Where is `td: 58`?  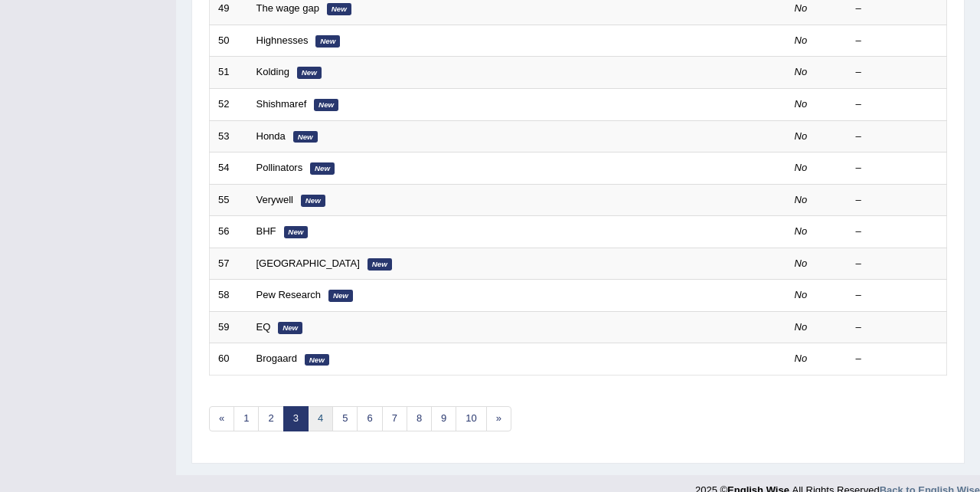
td: 58 is located at coordinates (229, 295).